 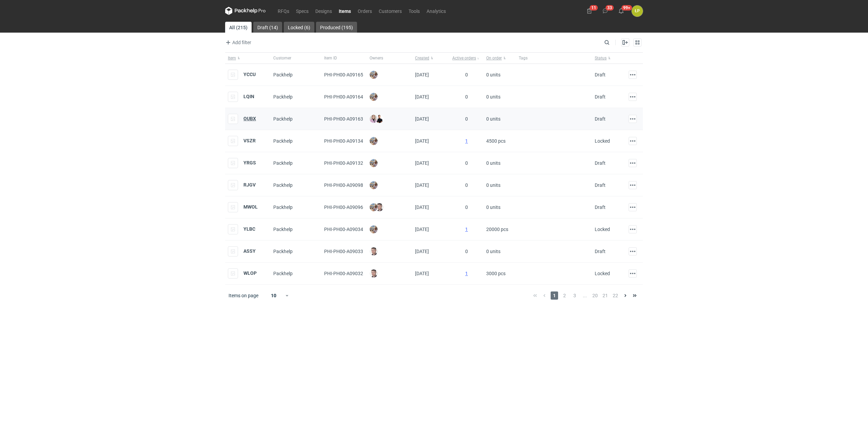 What do you see at coordinates (244, 295) in the screenshot?
I see `span: Items on page` at bounding box center [244, 295].